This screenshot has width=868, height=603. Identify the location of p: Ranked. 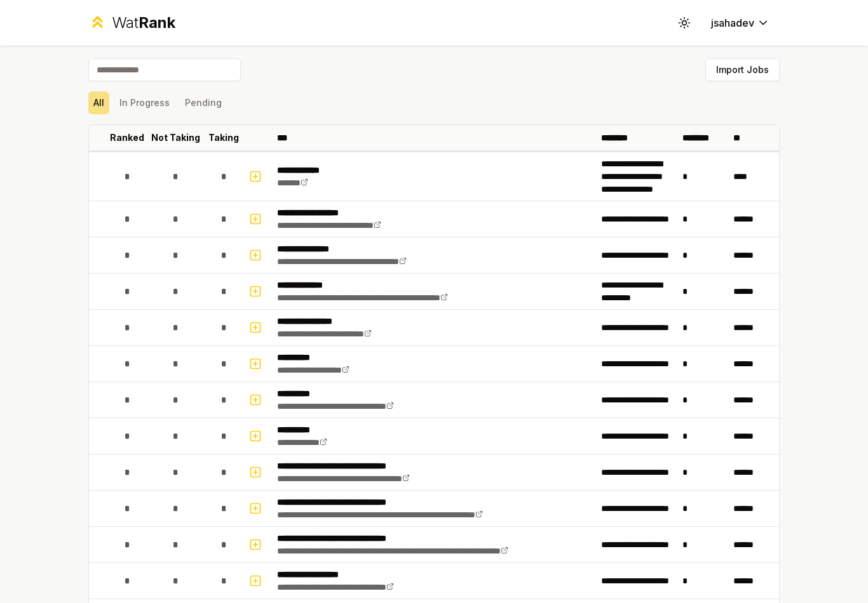
(127, 138).